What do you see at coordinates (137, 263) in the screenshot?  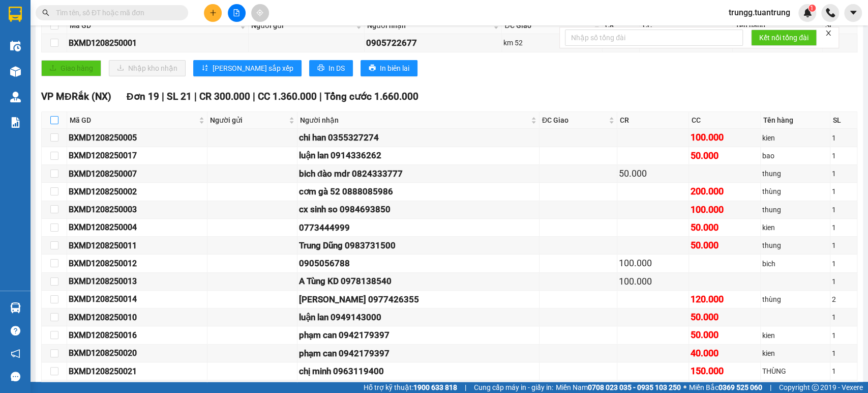 I see `div: BXMD1208250012` at bounding box center [137, 263].